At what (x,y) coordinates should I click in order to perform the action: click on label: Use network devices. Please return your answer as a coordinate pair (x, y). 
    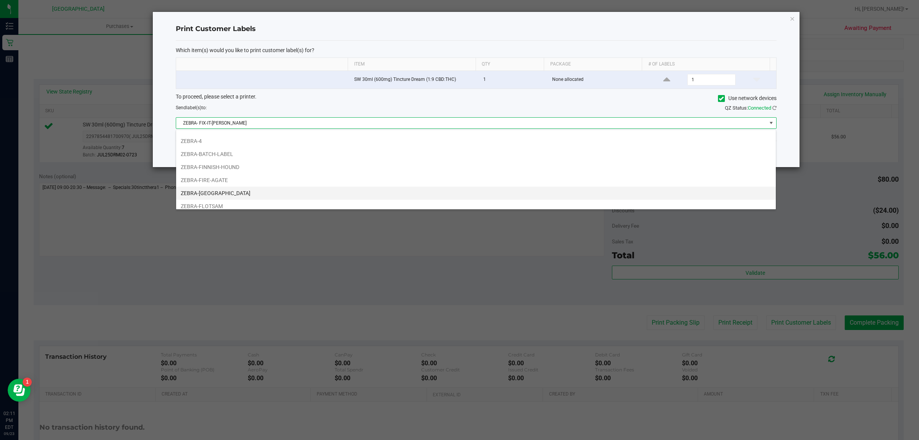
    Looking at the image, I should click on (747, 98).